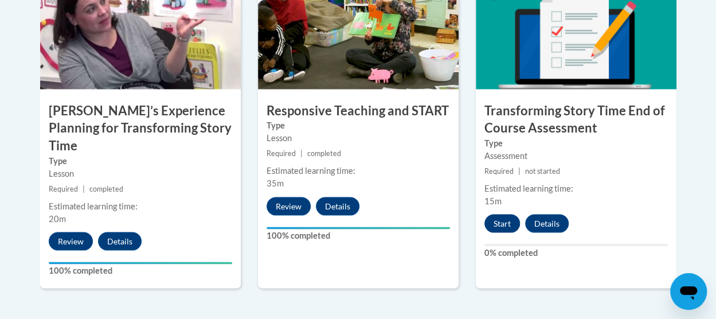  I want to click on h3: Responsive Teaching and START, so click(358, 110).